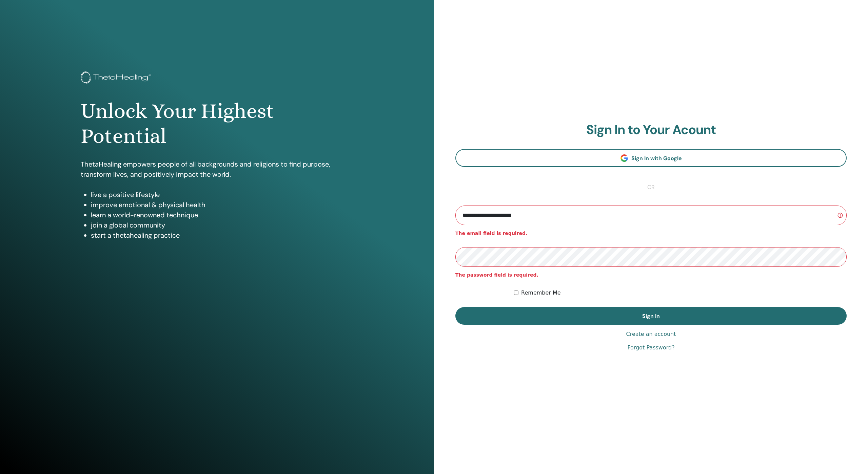 This screenshot has height=474, width=868. Describe the element at coordinates (217, 124) in the screenshot. I see `h1: Unlock Your Highest Potential` at that location.